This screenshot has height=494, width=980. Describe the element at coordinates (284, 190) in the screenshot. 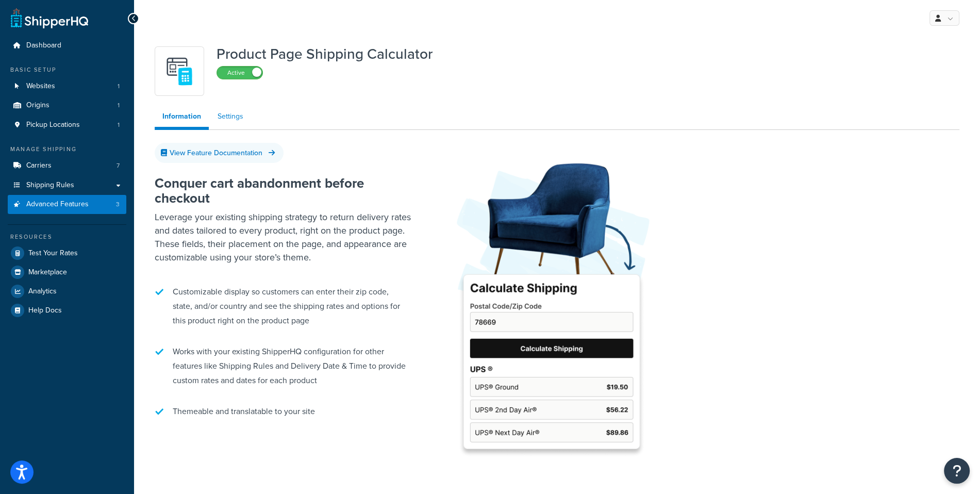

I see `h2: Conquer cart abandonment before checkout` at that location.